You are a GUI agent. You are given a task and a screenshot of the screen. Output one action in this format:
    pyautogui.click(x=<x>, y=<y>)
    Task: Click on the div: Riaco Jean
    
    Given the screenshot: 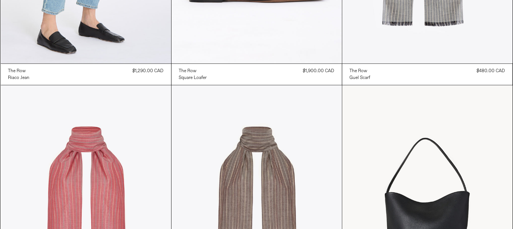 What is the action you would take?
    pyautogui.click(x=19, y=78)
    